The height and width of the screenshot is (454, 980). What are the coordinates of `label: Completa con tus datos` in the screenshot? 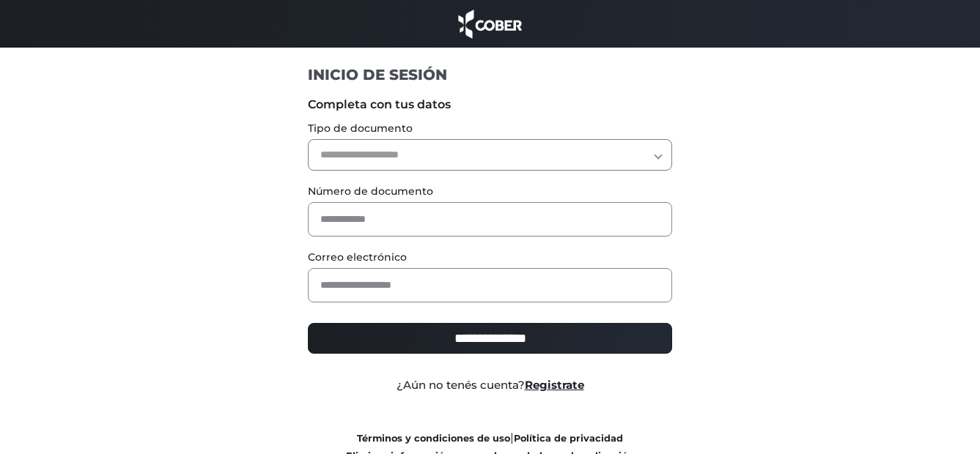 It's located at (490, 105).